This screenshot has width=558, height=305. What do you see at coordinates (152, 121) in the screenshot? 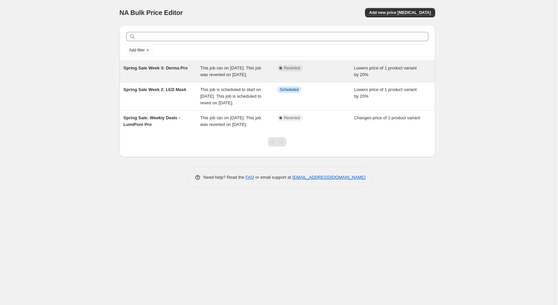
I see `span: Spring Sale: Weekly Deals - LumiPore Pro` at bounding box center [152, 121].